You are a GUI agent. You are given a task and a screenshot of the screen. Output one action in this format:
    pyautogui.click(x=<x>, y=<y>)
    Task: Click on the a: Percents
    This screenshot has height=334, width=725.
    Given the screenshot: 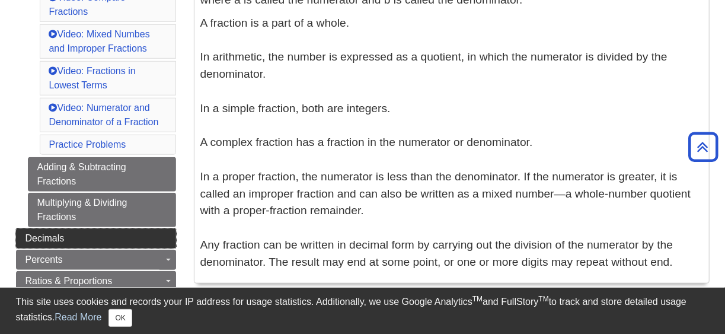 What is the action you would take?
    pyautogui.click(x=96, y=260)
    